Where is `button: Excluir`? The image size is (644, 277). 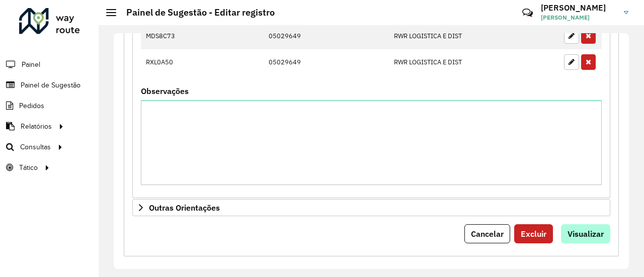
button: Excluir is located at coordinates (533, 234).